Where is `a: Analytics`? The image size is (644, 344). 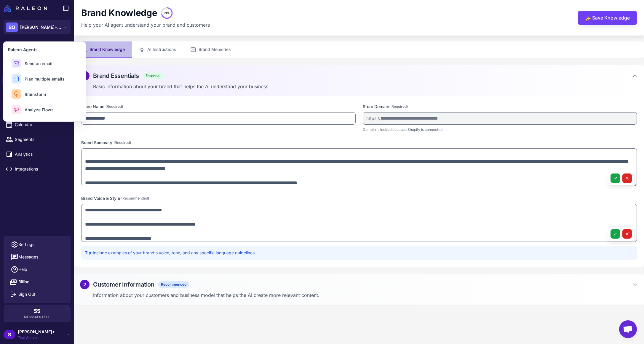
a: Analytics is located at coordinates (37, 154).